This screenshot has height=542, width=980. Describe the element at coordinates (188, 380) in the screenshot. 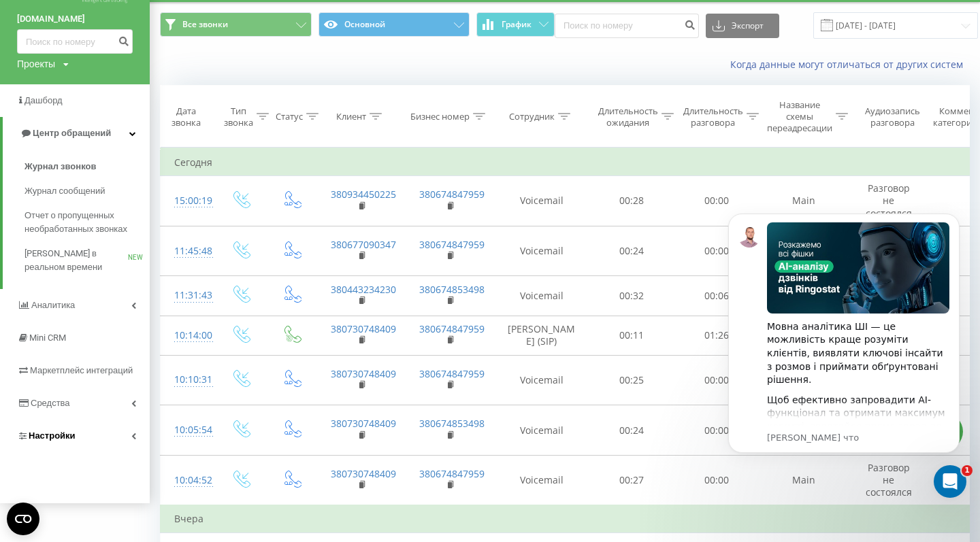

I see `div: 10:10:31` at that location.